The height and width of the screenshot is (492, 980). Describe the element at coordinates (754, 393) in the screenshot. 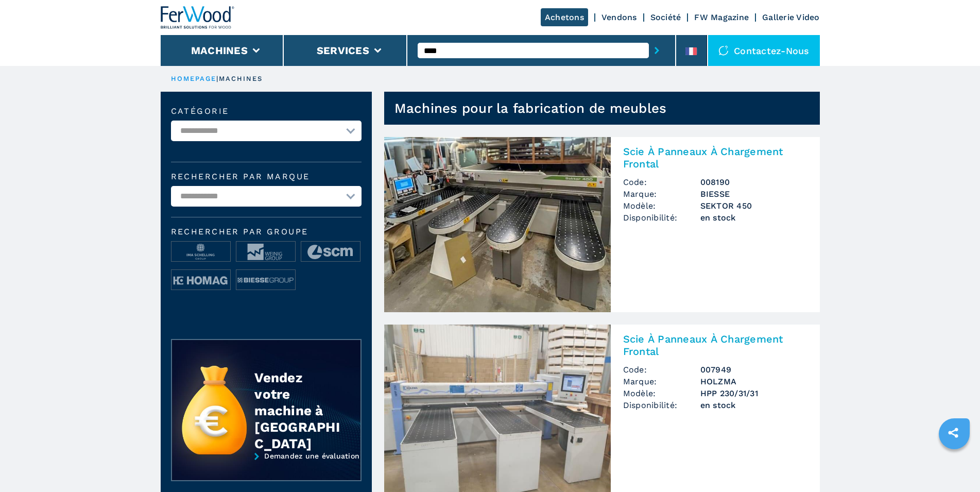

I see `h3: HPP 230/31/31` at that location.